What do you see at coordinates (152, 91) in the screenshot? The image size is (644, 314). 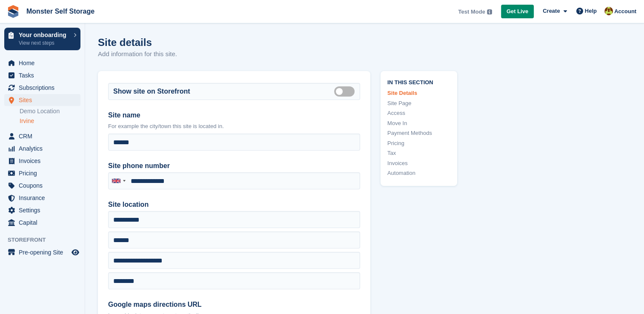 I see `label: Show site on Storefront` at bounding box center [152, 91].